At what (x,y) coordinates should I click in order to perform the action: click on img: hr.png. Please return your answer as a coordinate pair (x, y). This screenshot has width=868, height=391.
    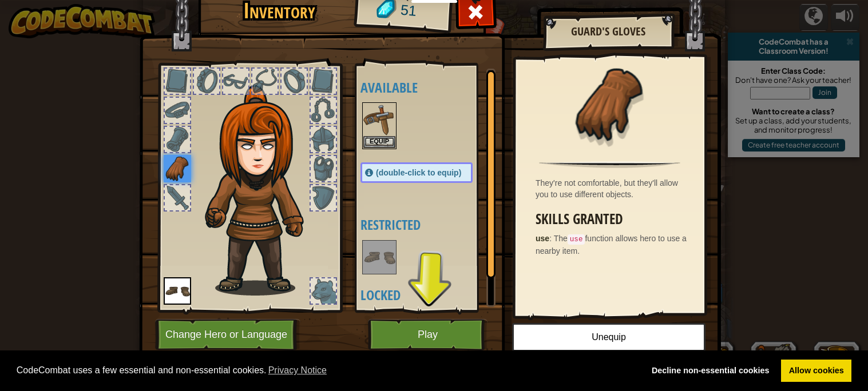
    Looking at the image, I should click on (609, 164).